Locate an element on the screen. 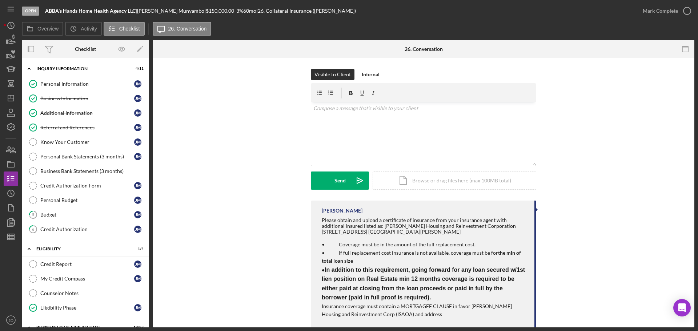  div: ELIGIBILITY is located at coordinates (81, 249).